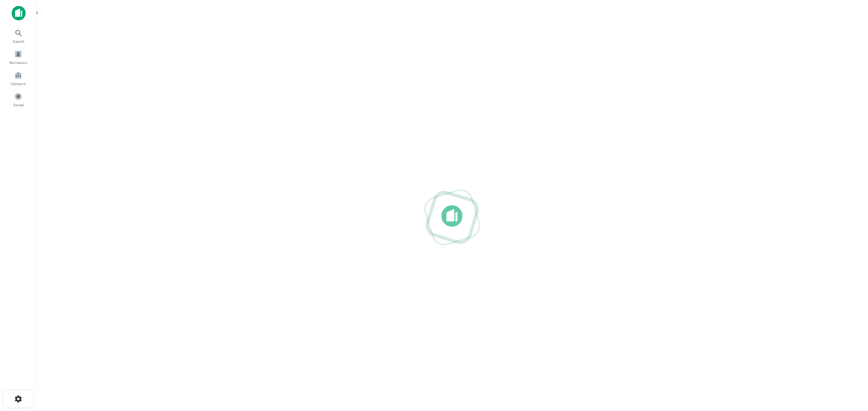 This screenshot has height=411, width=868. What do you see at coordinates (850, 370) in the screenshot?
I see `div: Chat Widget` at bounding box center [850, 370].